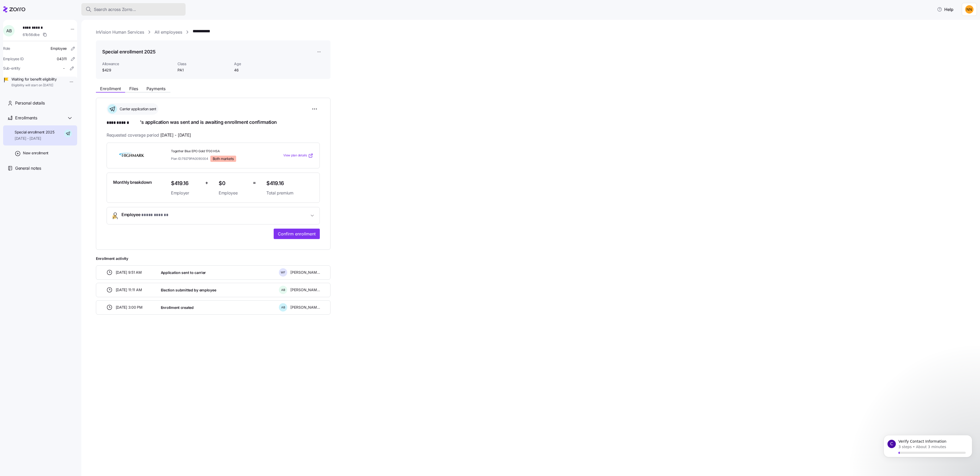 The image size is (980, 476). What do you see at coordinates (233, 183) in the screenshot?
I see `span: $0` at bounding box center [233, 183].